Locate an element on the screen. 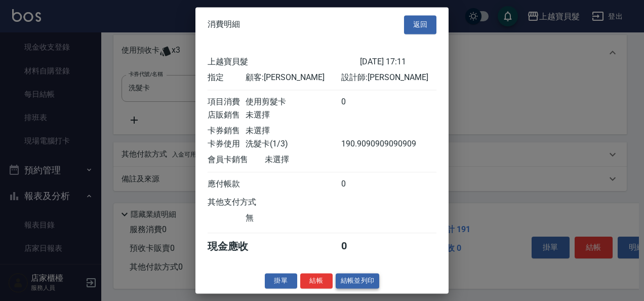 The height and width of the screenshot is (301, 644). div: 洗髮卡(1/3) is located at coordinates (293, 144).